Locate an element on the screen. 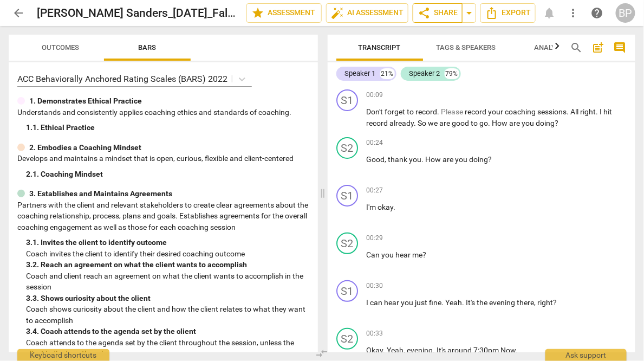 The height and width of the screenshot is (361, 644). span: comment is located at coordinates (621, 48).